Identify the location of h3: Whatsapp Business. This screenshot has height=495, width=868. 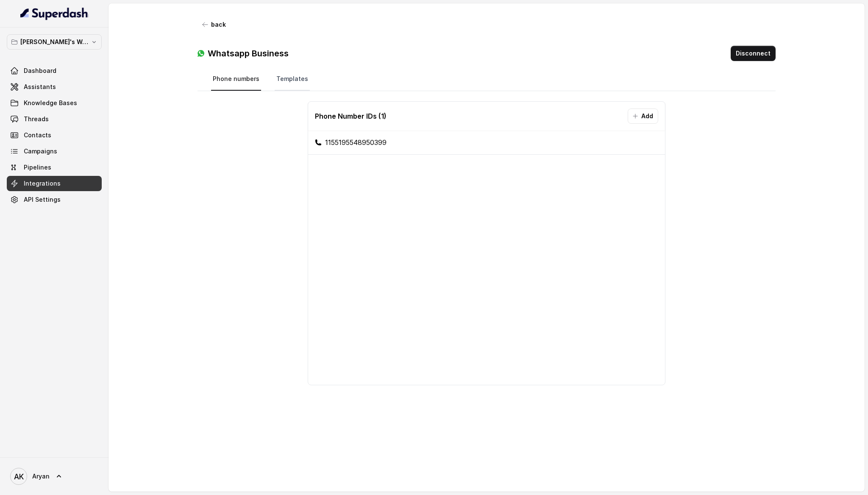
(248, 54).